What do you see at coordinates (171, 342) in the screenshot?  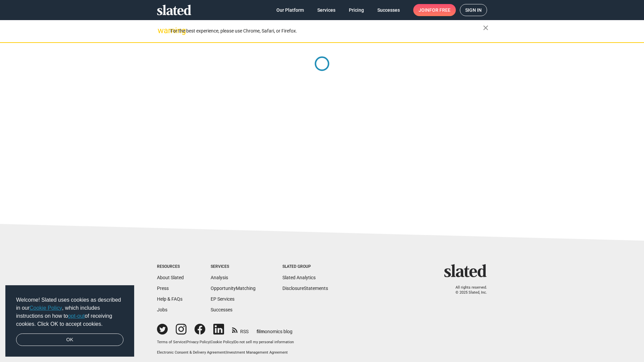 I see `a: Terms of Service` at bounding box center [171, 342].